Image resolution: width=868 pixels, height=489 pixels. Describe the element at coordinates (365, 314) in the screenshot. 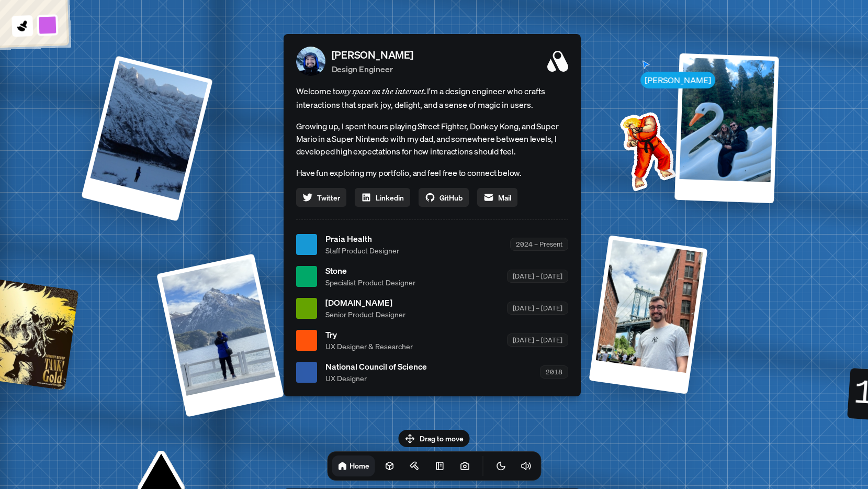

I see `span: Senior Product Designer` at that location.